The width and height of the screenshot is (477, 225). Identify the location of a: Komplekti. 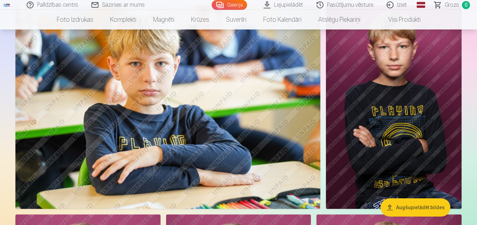
(123, 20).